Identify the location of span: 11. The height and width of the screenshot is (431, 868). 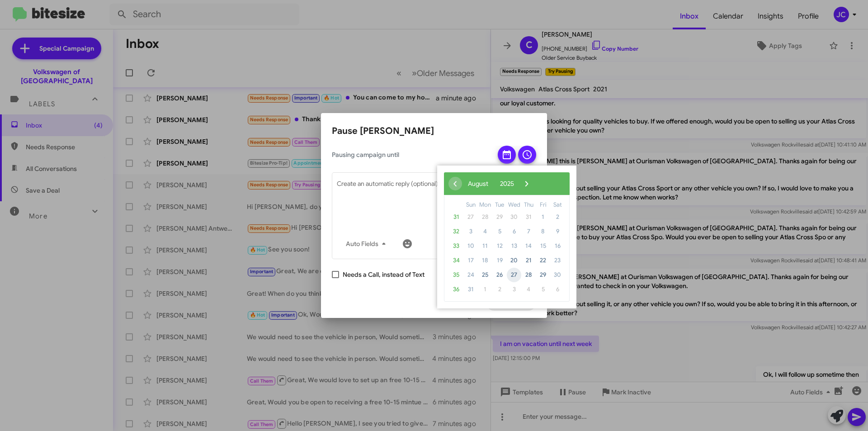
(485, 246).